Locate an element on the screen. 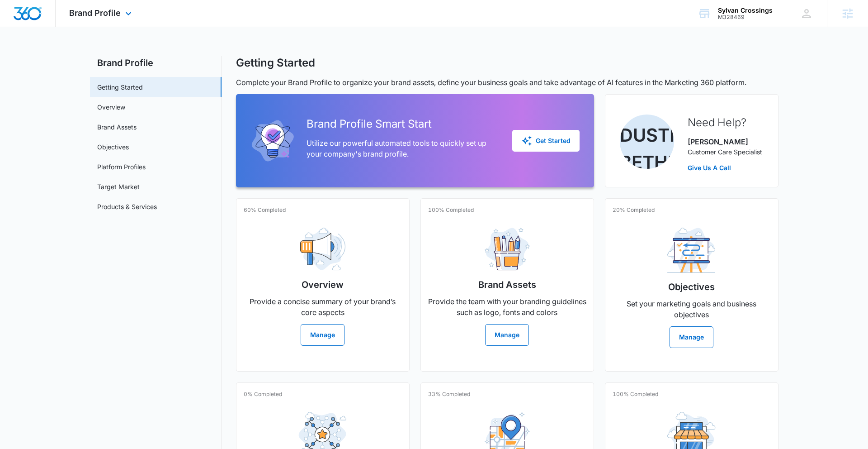  p: 0% Completed is located at coordinates (263, 394).